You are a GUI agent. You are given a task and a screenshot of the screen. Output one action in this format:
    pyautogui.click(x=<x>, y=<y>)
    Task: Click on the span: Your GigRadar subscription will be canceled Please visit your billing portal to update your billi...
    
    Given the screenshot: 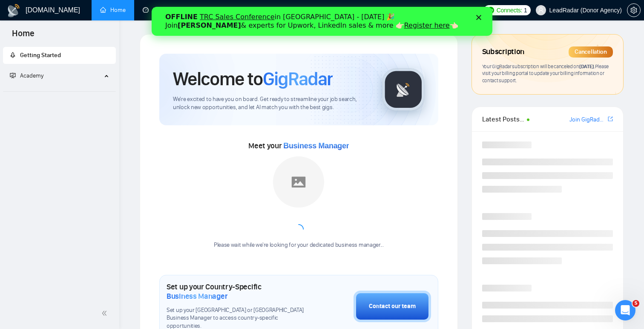 What is the action you would take?
    pyautogui.click(x=545, y=73)
    